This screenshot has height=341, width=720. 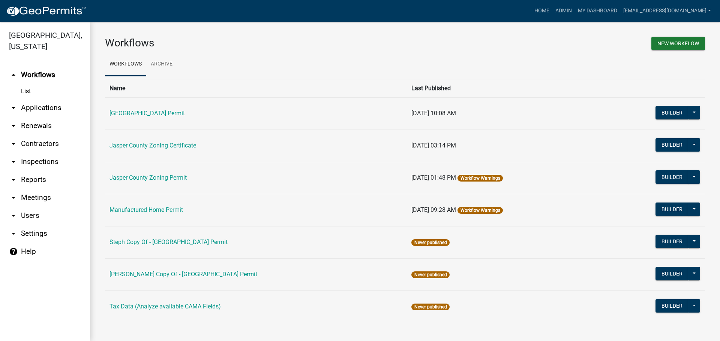 What do you see at coordinates (13, 75) in the screenshot?
I see `i: arrow_drop_up` at bounding box center [13, 75].